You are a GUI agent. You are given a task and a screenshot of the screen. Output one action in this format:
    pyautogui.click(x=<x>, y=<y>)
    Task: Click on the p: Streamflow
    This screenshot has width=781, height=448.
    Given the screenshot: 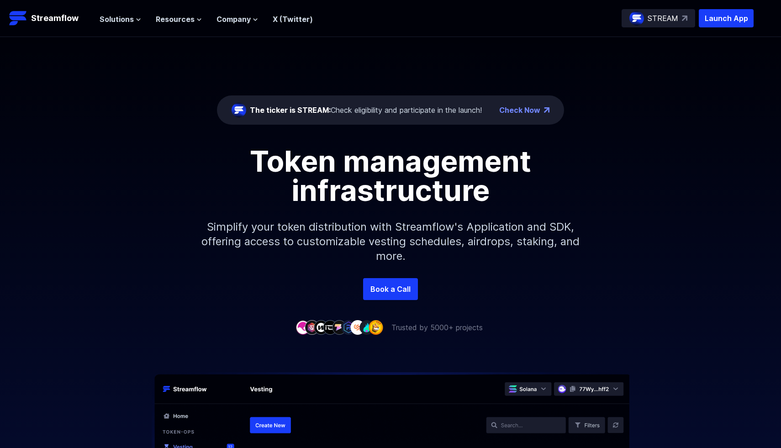 What is the action you would take?
    pyautogui.click(x=55, y=18)
    